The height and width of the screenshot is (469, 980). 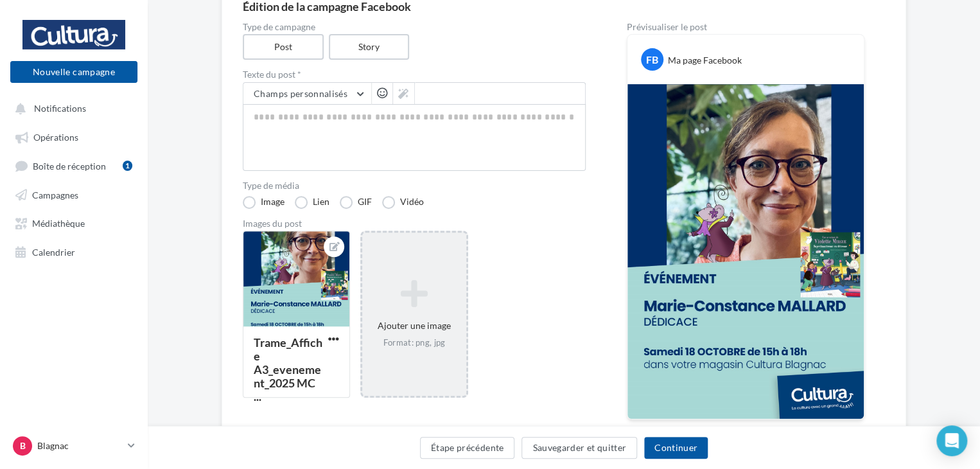 I want to click on button: Champs personnalisés, so click(x=307, y=94).